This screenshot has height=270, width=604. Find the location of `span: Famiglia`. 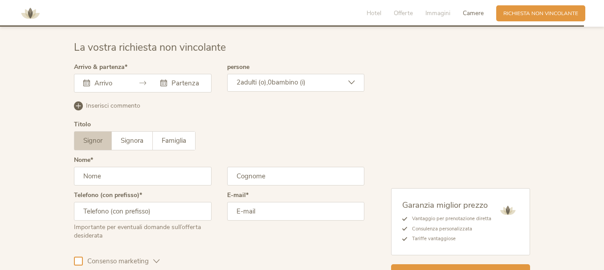

span: Famiglia is located at coordinates (174, 141).